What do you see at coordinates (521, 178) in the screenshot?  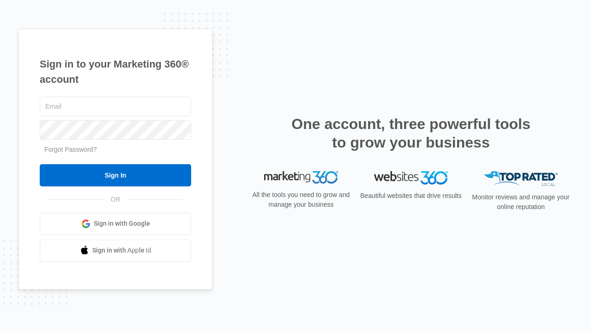 I see `img: Top Rated Local` at bounding box center [521, 178].